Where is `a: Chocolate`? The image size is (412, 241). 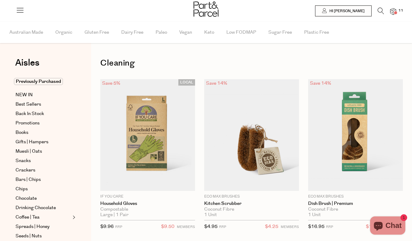 a: Chocolate is located at coordinates (43, 199).